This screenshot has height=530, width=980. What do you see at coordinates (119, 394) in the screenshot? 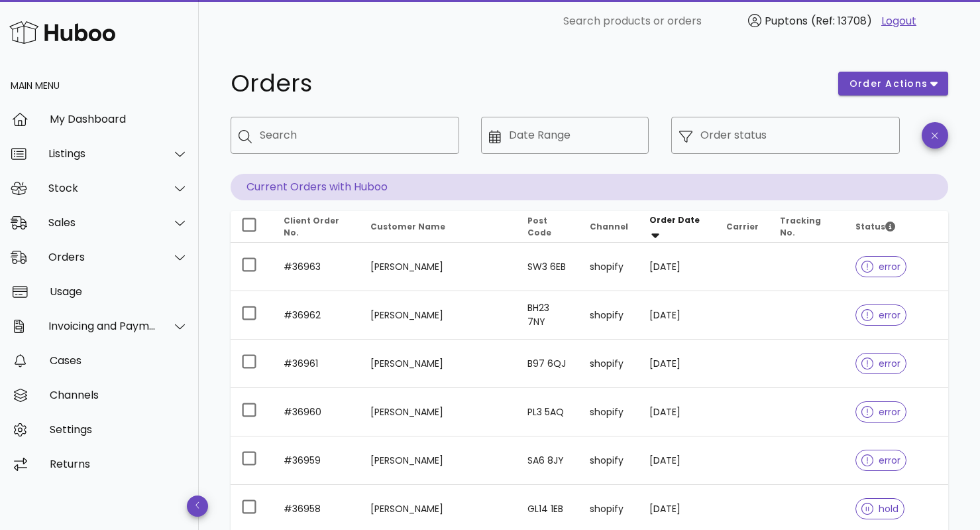
I see `div: Channels` at bounding box center [119, 394].